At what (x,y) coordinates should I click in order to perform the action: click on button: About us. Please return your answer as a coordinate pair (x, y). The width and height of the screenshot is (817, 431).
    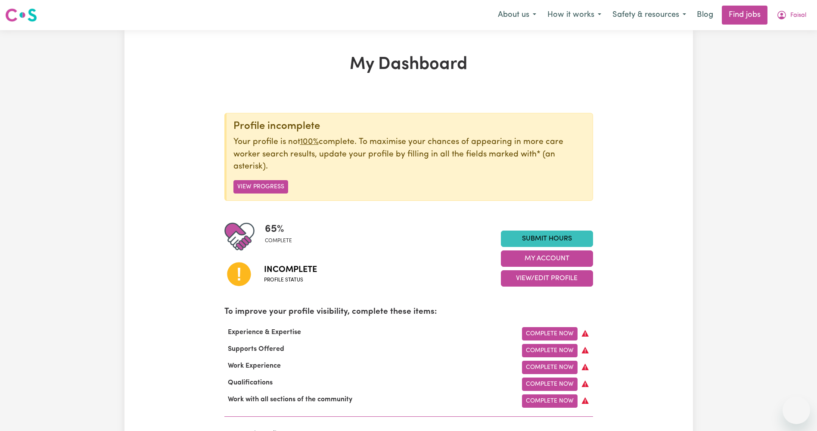
    Looking at the image, I should click on (517, 15).